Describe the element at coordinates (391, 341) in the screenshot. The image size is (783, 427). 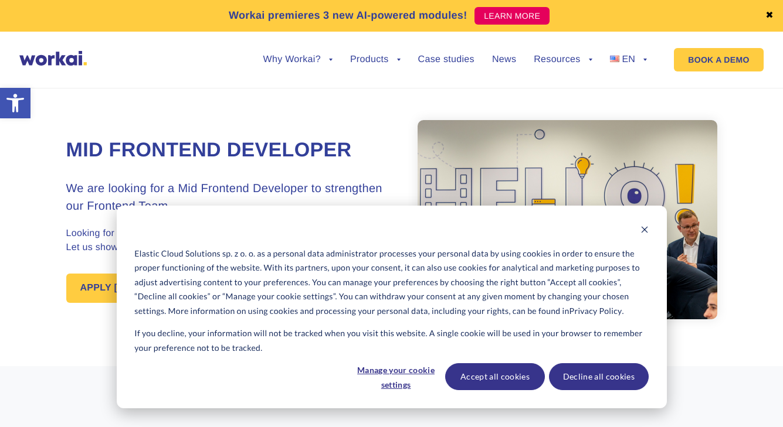
I see `p: If you decline, your information will not be tracked when you visit this website. A single cookie...` at that location.